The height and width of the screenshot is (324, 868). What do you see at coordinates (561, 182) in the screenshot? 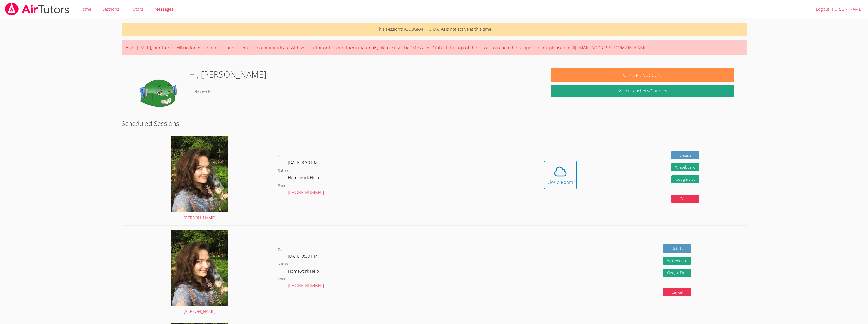
I see `div: Cloud Room` at bounding box center [561, 182].